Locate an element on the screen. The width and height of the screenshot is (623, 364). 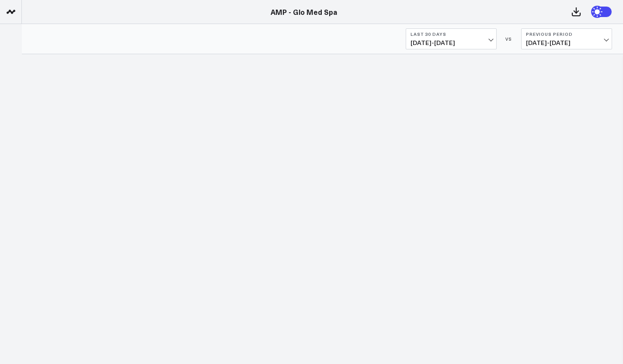
b: Last 30 Days is located at coordinates (451, 34).